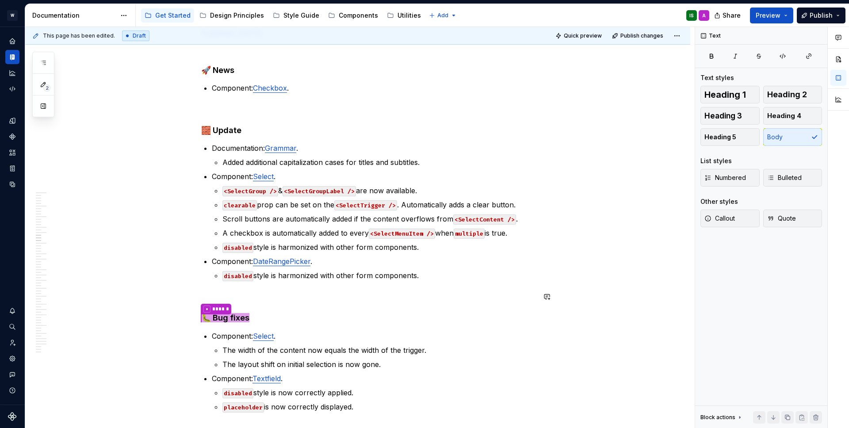 The width and height of the screenshot is (849, 428). What do you see at coordinates (282, 261) in the screenshot?
I see `a: DateRangePicker` at bounding box center [282, 261].